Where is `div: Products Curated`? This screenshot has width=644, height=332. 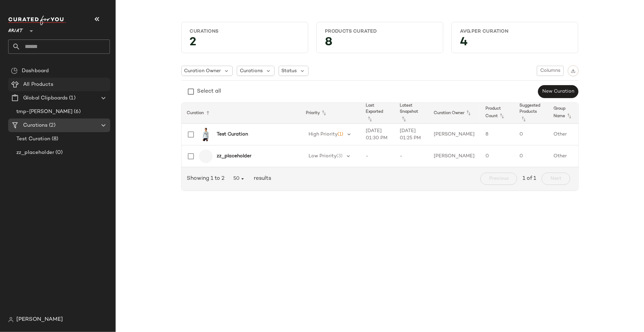 div: Products Curated is located at coordinates (380, 31).